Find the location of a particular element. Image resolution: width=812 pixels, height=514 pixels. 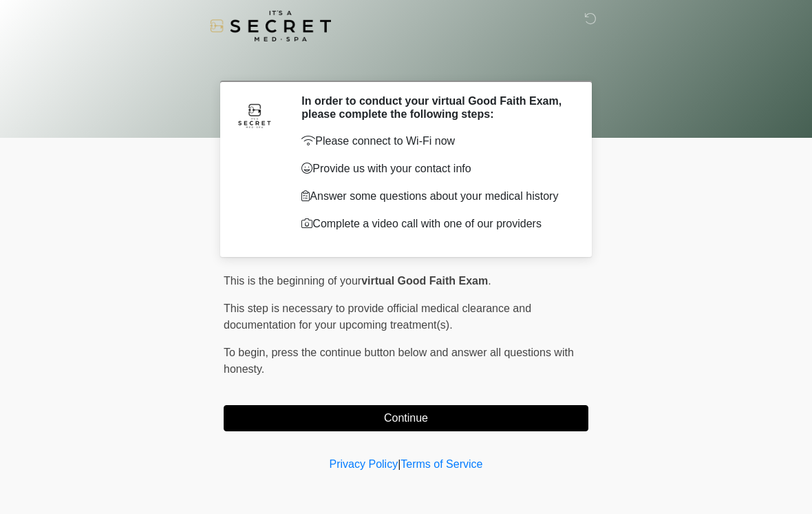

span: This step is necessary to provide official medical clearance and documentation for your upcoming ... is located at coordinates (377, 316).